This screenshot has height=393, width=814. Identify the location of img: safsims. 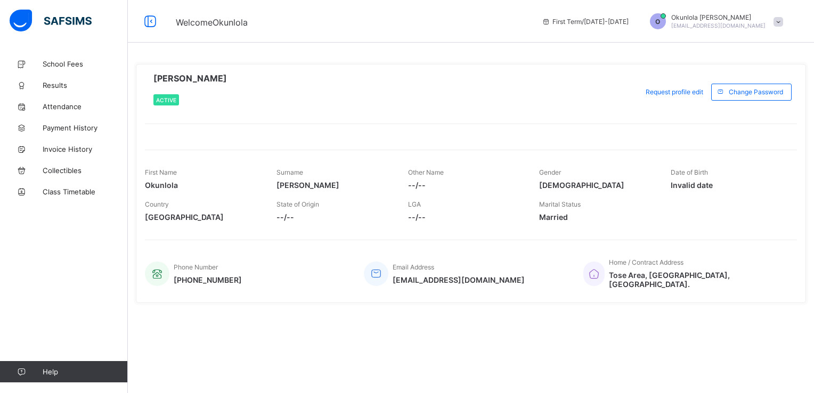
(51, 21).